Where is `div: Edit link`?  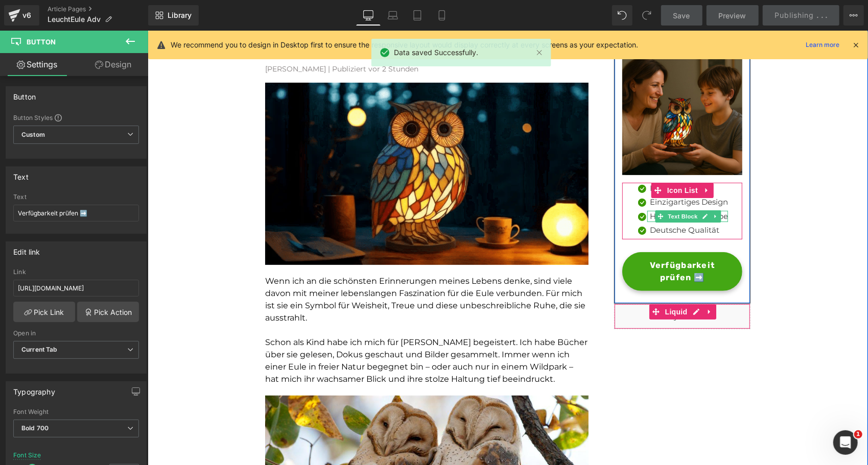
div: Edit link is located at coordinates (27, 249).